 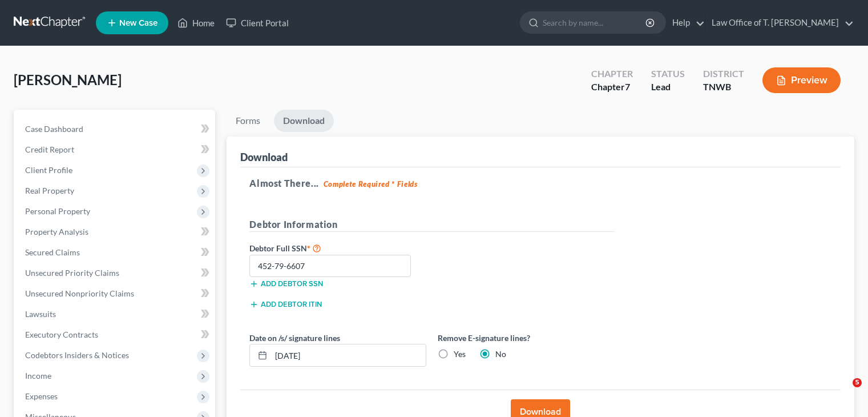 What do you see at coordinates (49, 149) in the screenshot?
I see `span: Credit Report` at bounding box center [49, 149].